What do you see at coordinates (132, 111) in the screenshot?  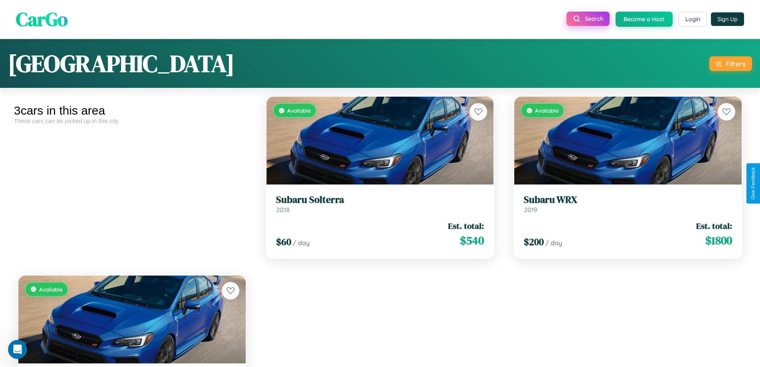 I see `div: 3 cars in this area` at bounding box center [132, 111].